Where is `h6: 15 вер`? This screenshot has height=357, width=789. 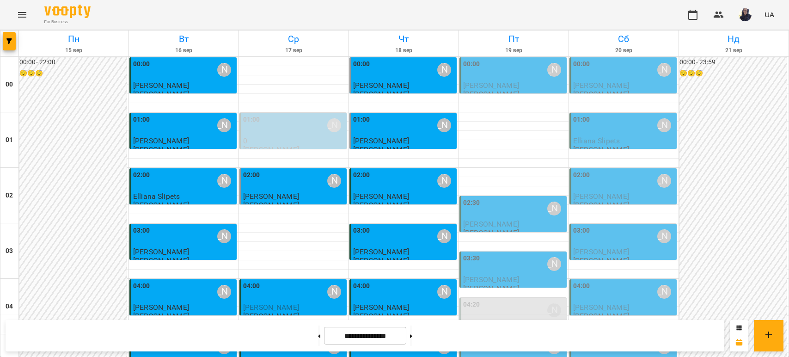
h6: 15 вер is located at coordinates (73, 50).